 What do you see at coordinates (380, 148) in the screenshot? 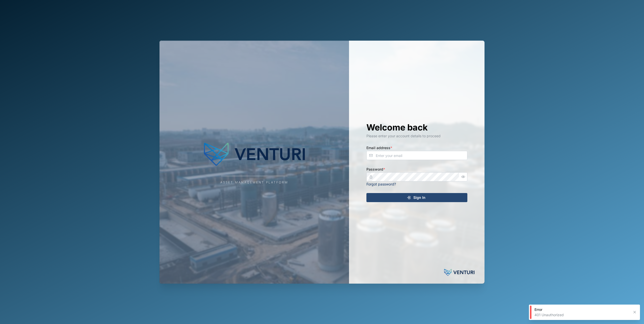
I see `label: Email address` at bounding box center [380, 148].